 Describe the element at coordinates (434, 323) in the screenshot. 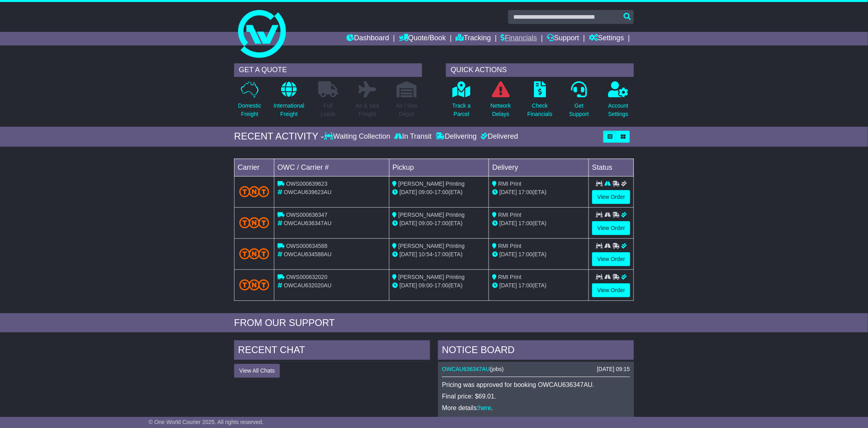

I see `div: FROM OUR SUPPORT` at that location.